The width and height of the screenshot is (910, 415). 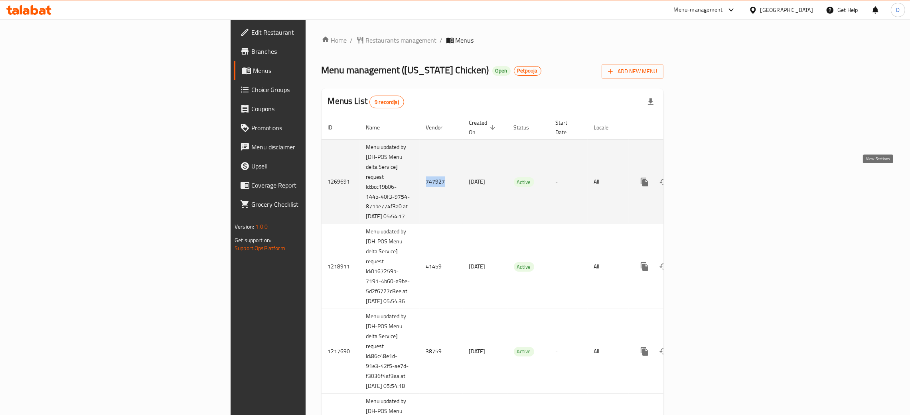 I want to click on button: Change Status, so click(x=664, y=267).